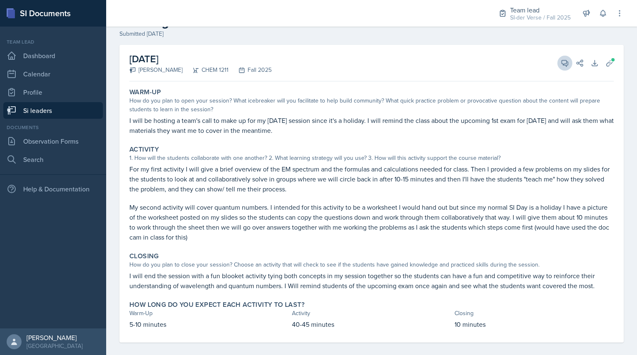 The width and height of the screenshot is (637, 355). I want to click on div: SI-der Verse / Fall 2025, so click(540, 17).